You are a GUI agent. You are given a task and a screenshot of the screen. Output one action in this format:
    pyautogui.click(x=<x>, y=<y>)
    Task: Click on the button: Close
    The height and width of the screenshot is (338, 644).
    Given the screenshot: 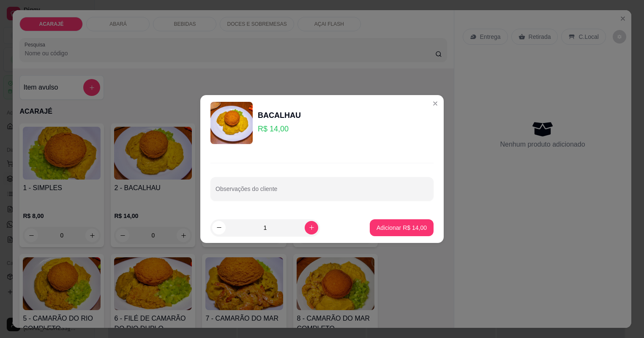 What is the action you would take?
    pyautogui.click(x=436, y=103)
    